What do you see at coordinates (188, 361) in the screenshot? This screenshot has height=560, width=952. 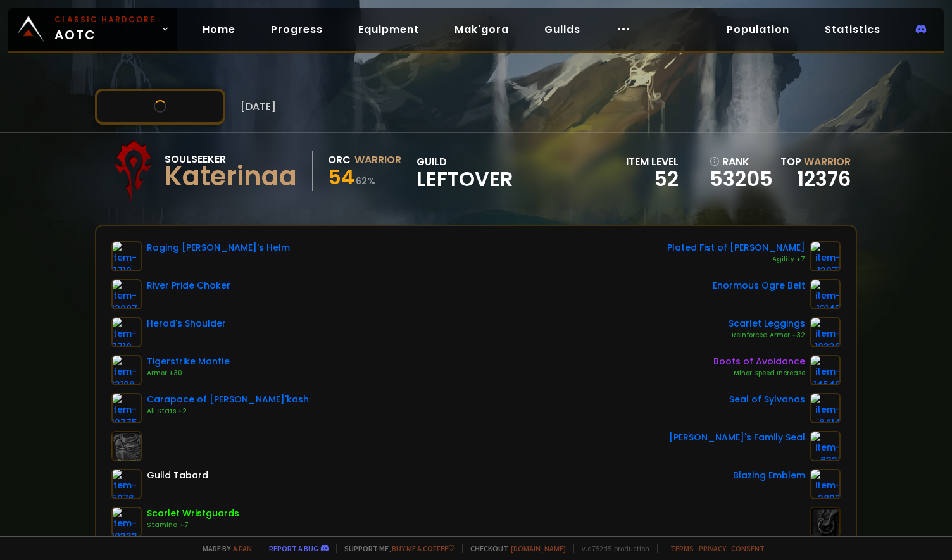 I see `div: Tigerstrike Mantle` at bounding box center [188, 361].